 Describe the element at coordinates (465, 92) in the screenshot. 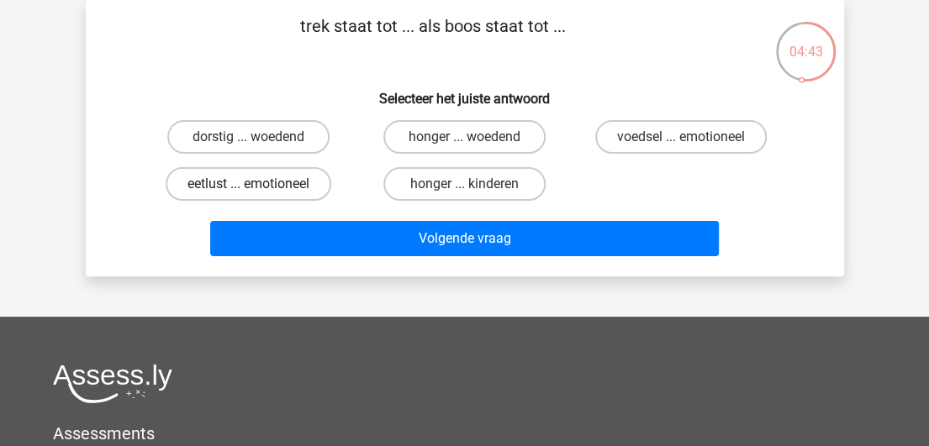

I see `h6: Selecteer het juiste antwoord` at that location.